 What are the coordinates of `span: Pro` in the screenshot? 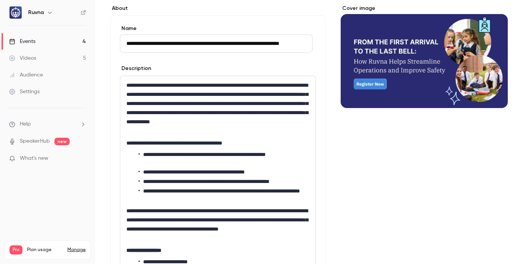 It's located at (16, 250).